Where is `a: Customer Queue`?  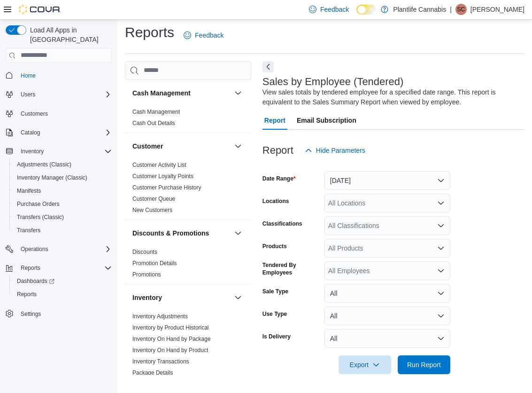
a: Customer Queue is located at coordinates (154, 199).